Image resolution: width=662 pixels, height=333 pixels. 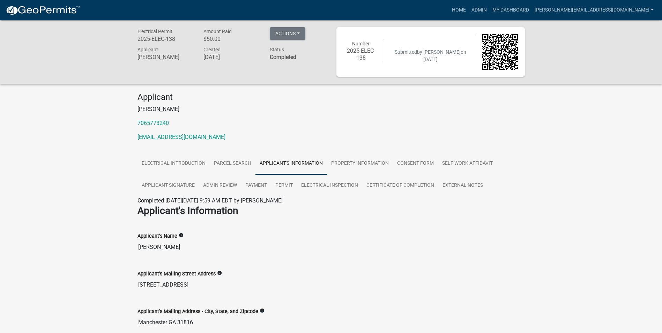 What do you see at coordinates (220, 186) in the screenshot?
I see `a: Admin Review` at bounding box center [220, 186].